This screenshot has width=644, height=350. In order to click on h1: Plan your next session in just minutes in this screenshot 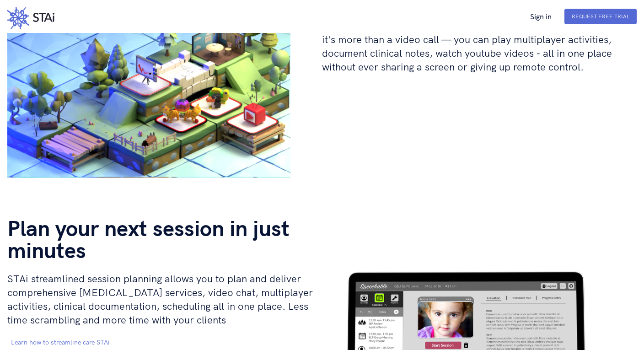, I will do `click(165, 239)`.